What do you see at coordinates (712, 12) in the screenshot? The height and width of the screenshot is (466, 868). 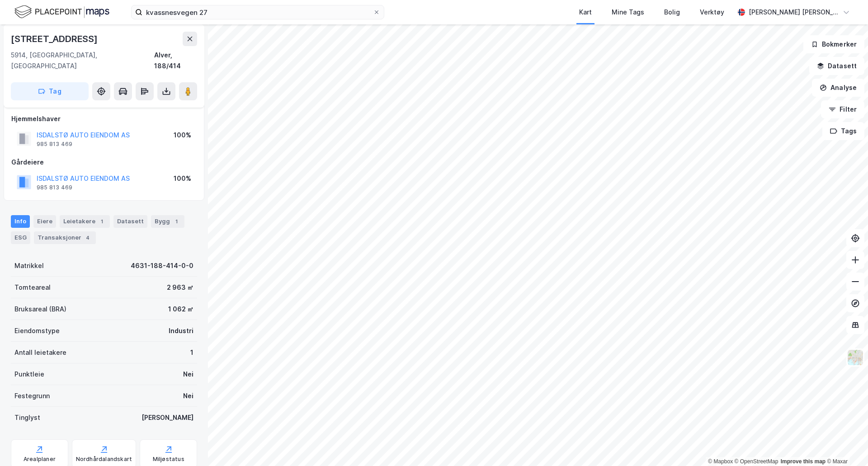 I see `div: Verktøy` at bounding box center [712, 12].